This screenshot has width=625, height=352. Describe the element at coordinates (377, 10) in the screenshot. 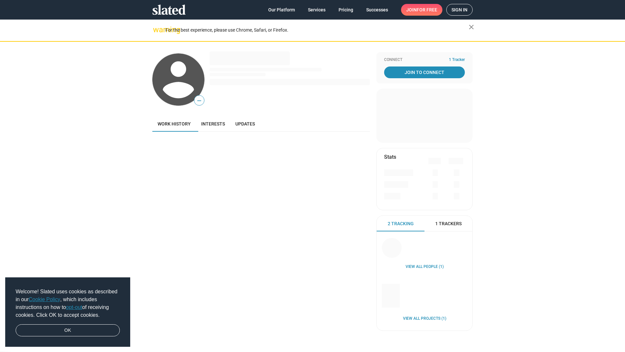

I see `span: Successes` at that location.